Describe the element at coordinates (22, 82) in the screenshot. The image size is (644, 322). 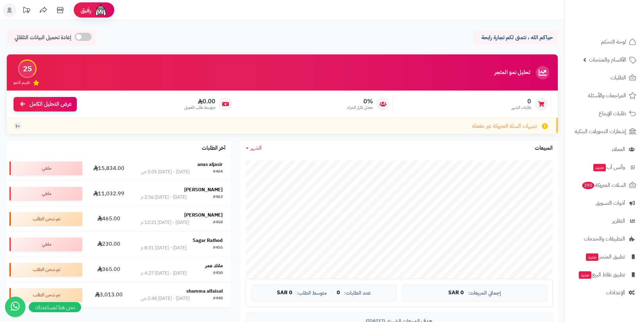
I see `span: تقييم النمو` at that location.